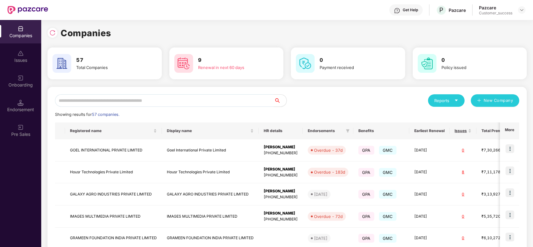 The height and width of the screenshot is (247, 533). What do you see at coordinates (208, 131) in the screenshot?
I see `span: Display name` at bounding box center [208, 131].